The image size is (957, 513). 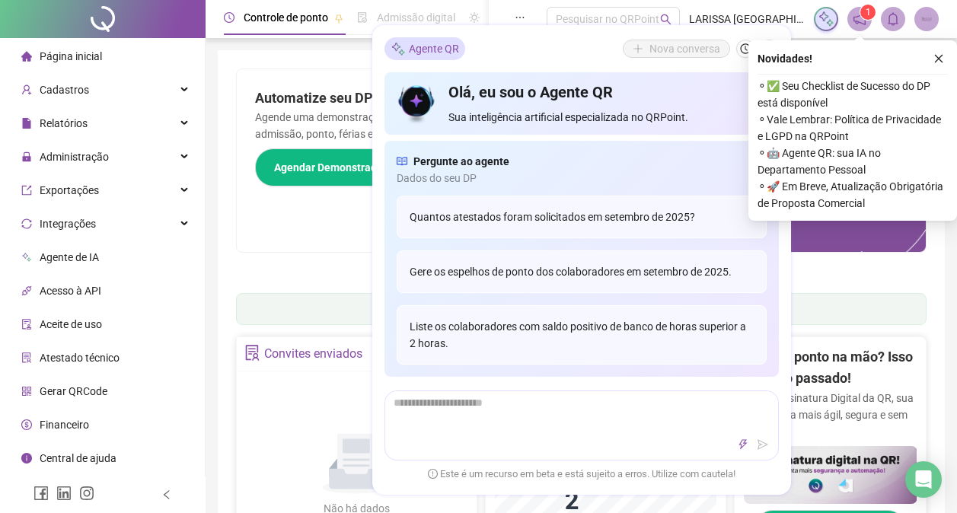 I want to click on span: history, so click(x=745, y=49).